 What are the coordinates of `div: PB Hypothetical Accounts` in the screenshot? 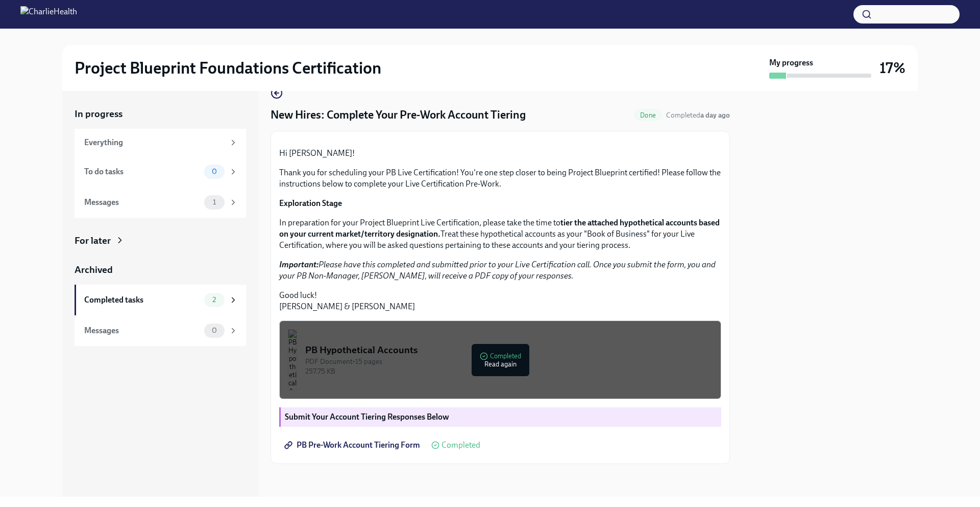 It's located at (509, 350).